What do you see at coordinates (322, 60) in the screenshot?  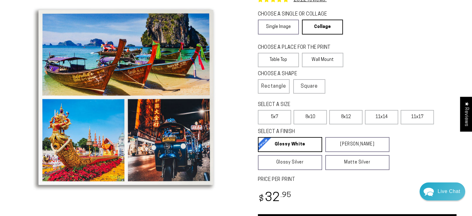 I see `label: Wall Mount` at bounding box center [322, 60].